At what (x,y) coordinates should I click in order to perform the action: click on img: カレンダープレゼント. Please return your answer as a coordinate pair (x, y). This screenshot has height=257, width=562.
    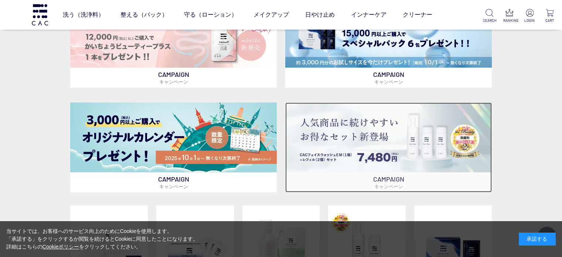
    Looking at the image, I should click on (173, 137).